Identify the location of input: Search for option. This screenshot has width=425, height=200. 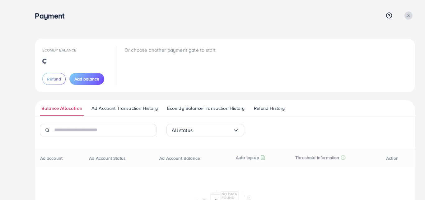
(213, 130).